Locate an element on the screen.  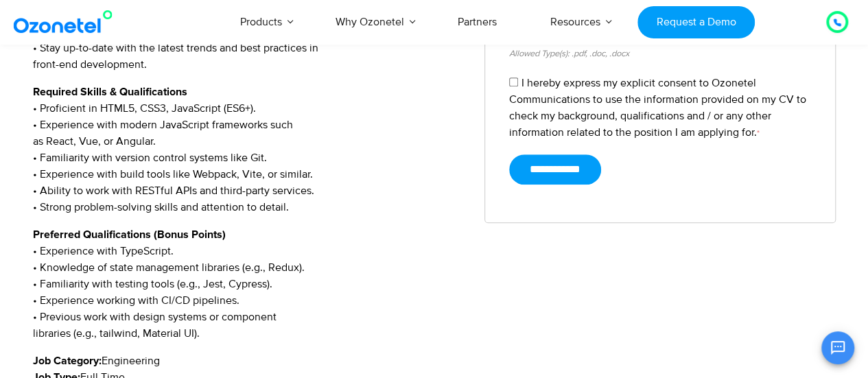
strong: Required Skills & Qualifications is located at coordinates (109, 92).